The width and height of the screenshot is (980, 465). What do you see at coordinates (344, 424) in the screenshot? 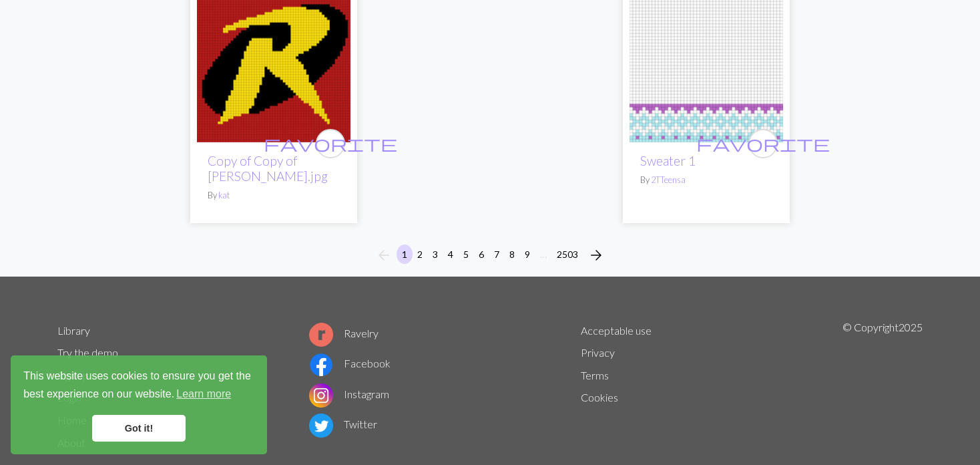
I see `a: Twitter` at bounding box center [344, 424].